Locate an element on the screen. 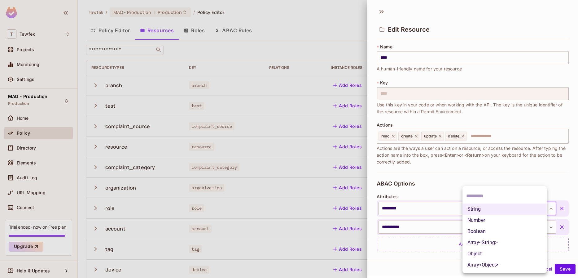 This screenshot has height=278, width=578. li: Array<String> is located at coordinates (505, 242).